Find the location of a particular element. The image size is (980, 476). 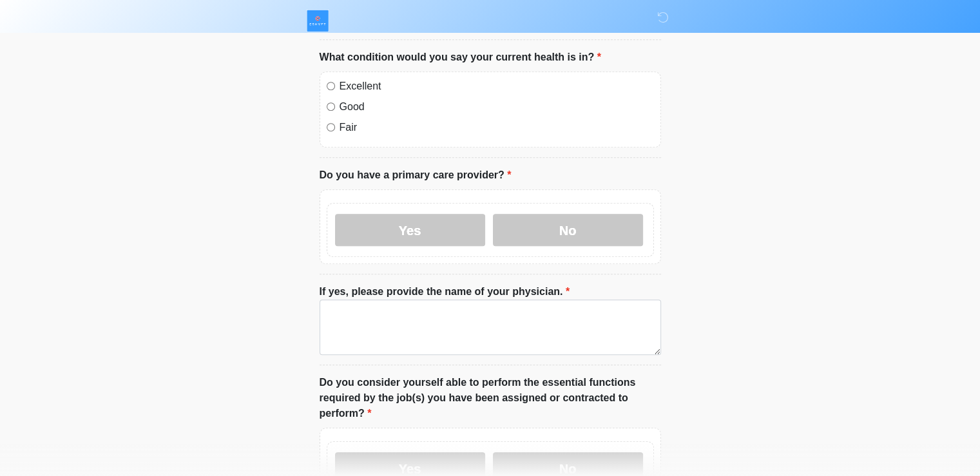

input: Fair is located at coordinates (330, 127).